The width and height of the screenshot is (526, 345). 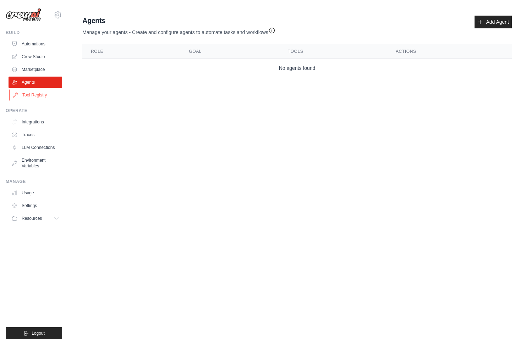 I want to click on div: Operate, so click(x=34, y=111).